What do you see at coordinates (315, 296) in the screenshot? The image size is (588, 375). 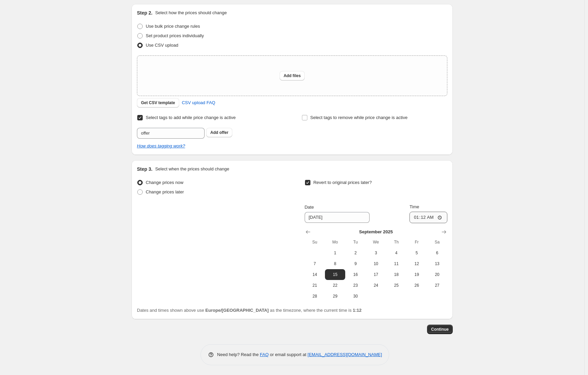 I see `button: Sunday September 28 2025` at bounding box center [315, 296].